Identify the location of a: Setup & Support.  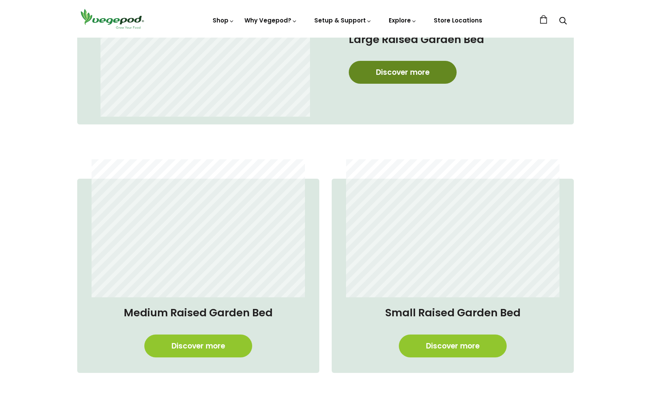
(343, 20).